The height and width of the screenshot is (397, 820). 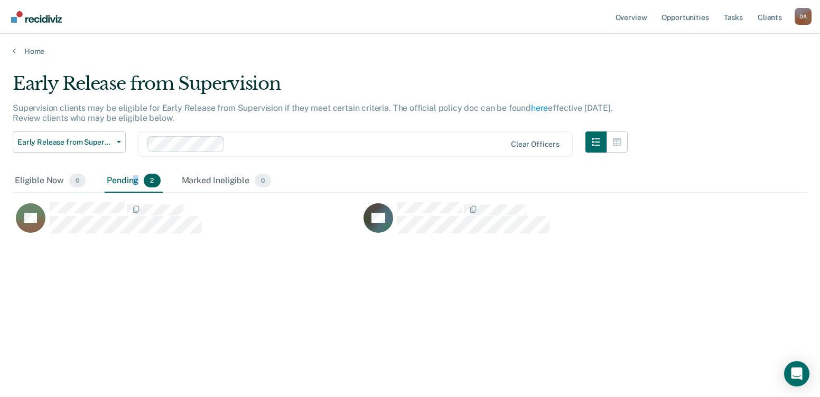 What do you see at coordinates (313, 113) in the screenshot?
I see `p: Supervision clients may be eligible for Early Release from Supervision if they meet certain crite...` at bounding box center [313, 113].